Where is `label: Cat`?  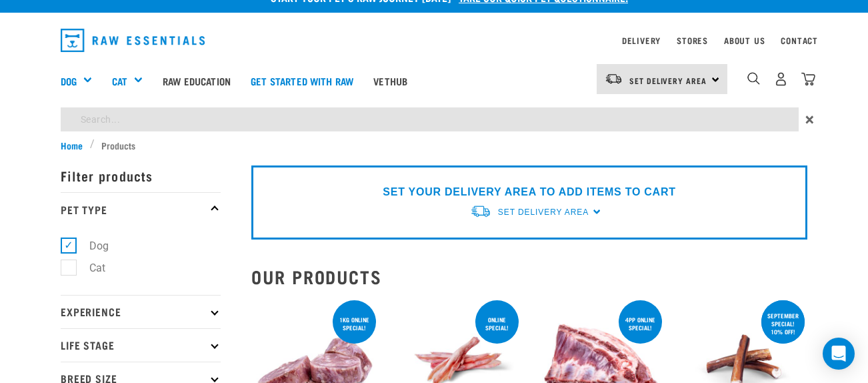
label: Cat is located at coordinates (89, 267).